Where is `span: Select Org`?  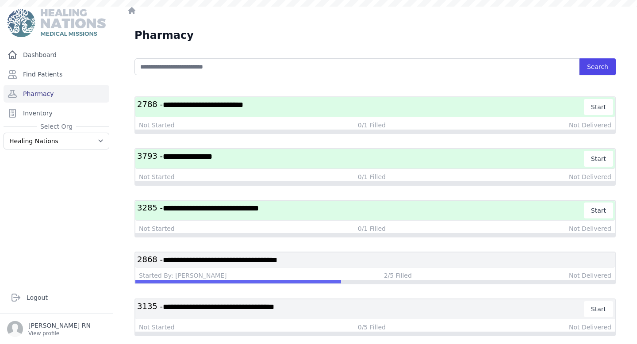
span: Select Org is located at coordinates (56, 127).